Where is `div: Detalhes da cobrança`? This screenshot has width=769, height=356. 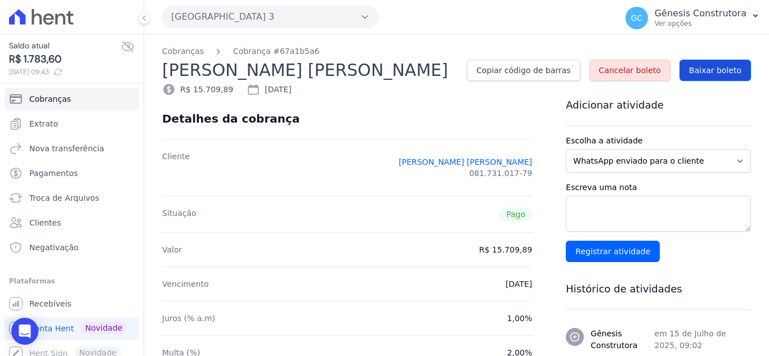
div: Detalhes da cobrança is located at coordinates (231, 119).